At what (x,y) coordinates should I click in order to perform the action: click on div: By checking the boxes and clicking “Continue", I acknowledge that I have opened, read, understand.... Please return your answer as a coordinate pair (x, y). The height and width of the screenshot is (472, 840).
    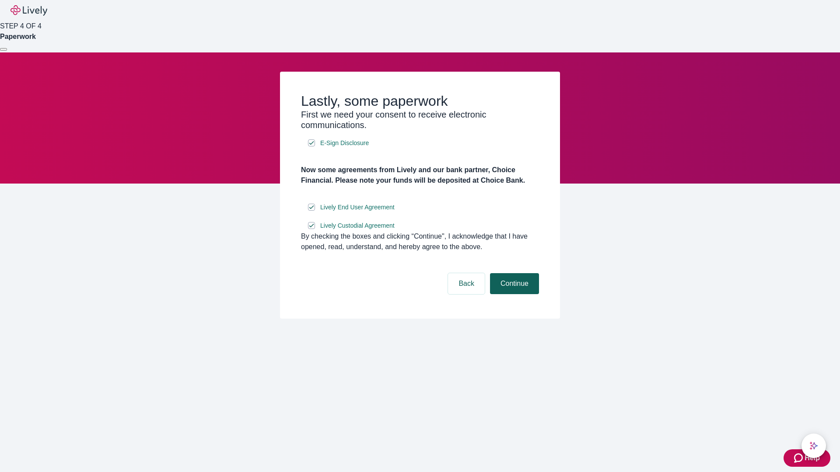
    Looking at the image, I should click on (420, 242).